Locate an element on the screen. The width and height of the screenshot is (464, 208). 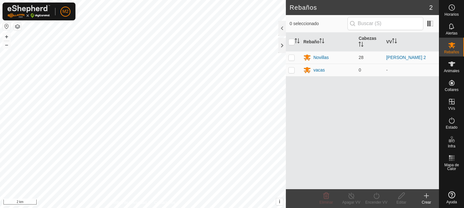
th: Rebaño is located at coordinates (329, 42).